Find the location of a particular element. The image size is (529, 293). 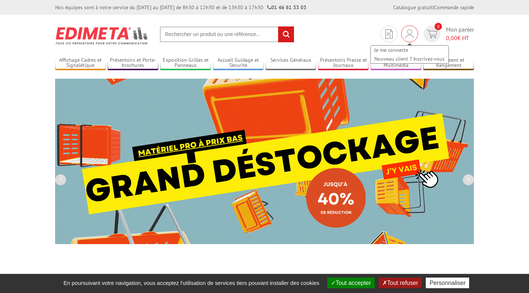

a: Accueil Guidage et Sécurité is located at coordinates (238, 63).